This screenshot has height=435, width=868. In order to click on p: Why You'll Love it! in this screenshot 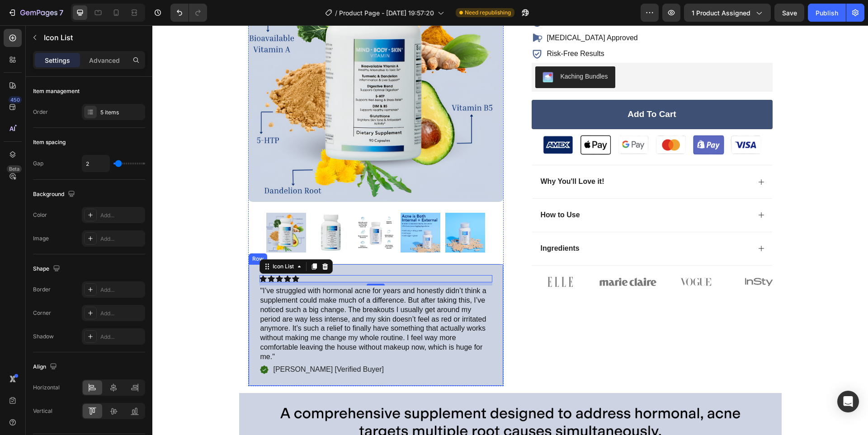, I will do `click(420, 156)`.